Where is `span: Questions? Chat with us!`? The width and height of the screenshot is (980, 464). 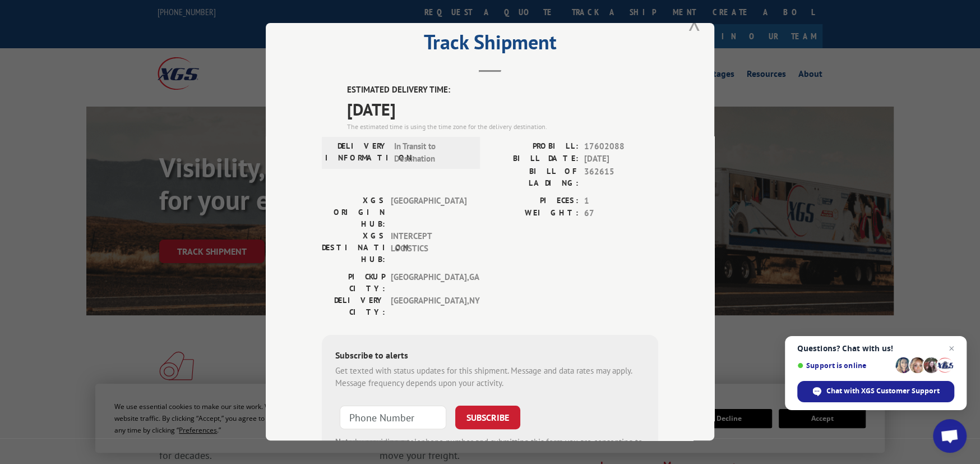
span: Questions? Chat with us! is located at coordinates (876, 349).